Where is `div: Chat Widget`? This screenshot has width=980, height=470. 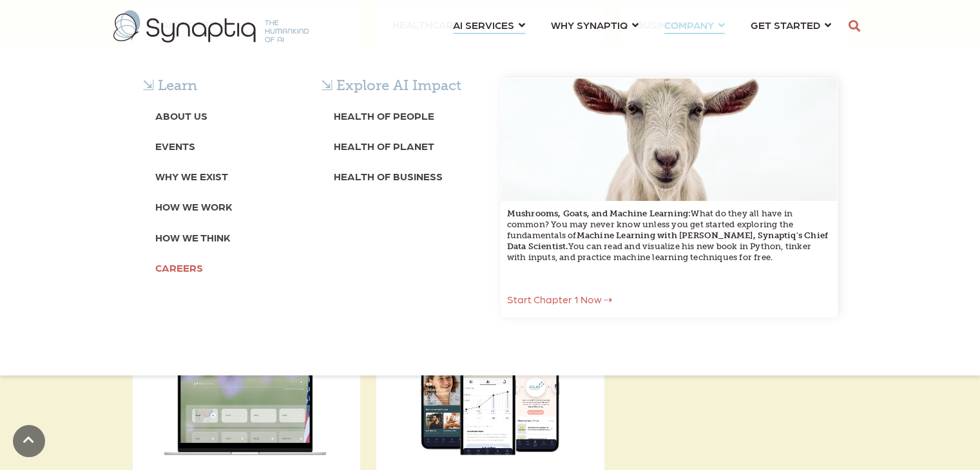 div: Chat Widget is located at coordinates (864, 388).